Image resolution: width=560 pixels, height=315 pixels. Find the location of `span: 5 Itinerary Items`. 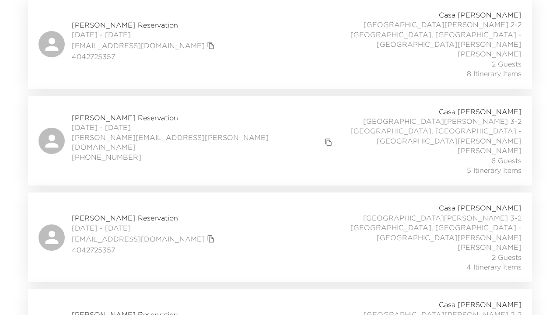

span: 5 Itinerary Items is located at coordinates (494, 170).